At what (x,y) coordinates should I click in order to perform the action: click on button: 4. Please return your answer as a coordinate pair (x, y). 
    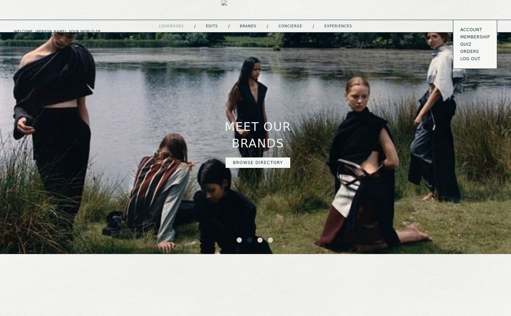
    Looking at the image, I should click on (271, 241).